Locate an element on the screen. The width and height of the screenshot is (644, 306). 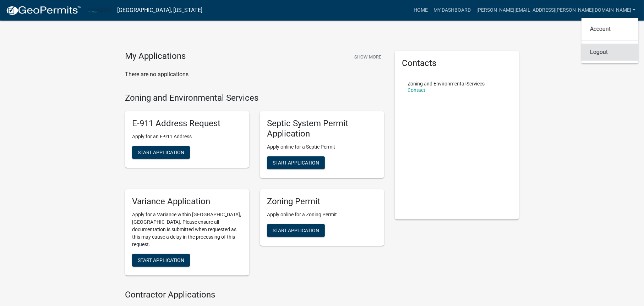
p: Apply online for a Zoning Permit is located at coordinates (322, 215).